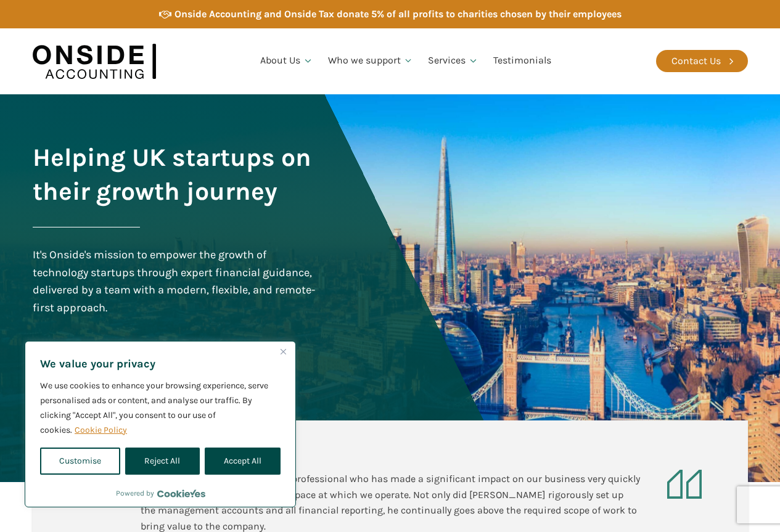 The width and height of the screenshot is (780, 532). Describe the element at coordinates (243, 461) in the screenshot. I see `button: Accept All` at that location.